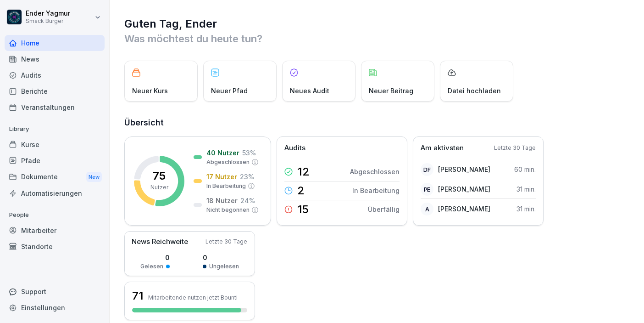 The width and height of the screenshot is (644, 323). Describe the element at coordinates (150, 90) in the screenshot. I see `p: Neuer Kurs` at that location.